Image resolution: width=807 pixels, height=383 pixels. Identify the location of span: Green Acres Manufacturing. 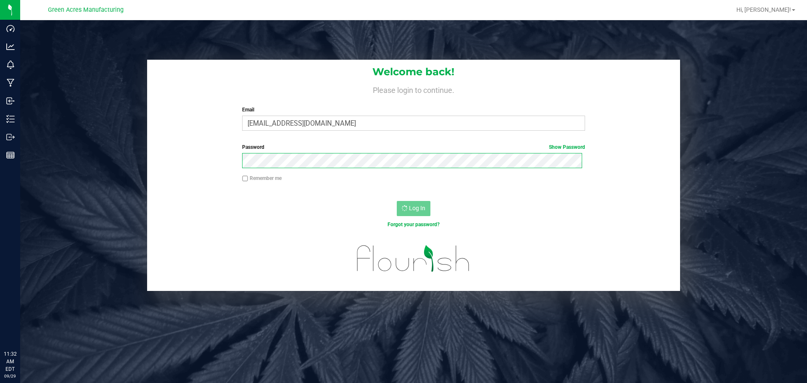
(86, 10).